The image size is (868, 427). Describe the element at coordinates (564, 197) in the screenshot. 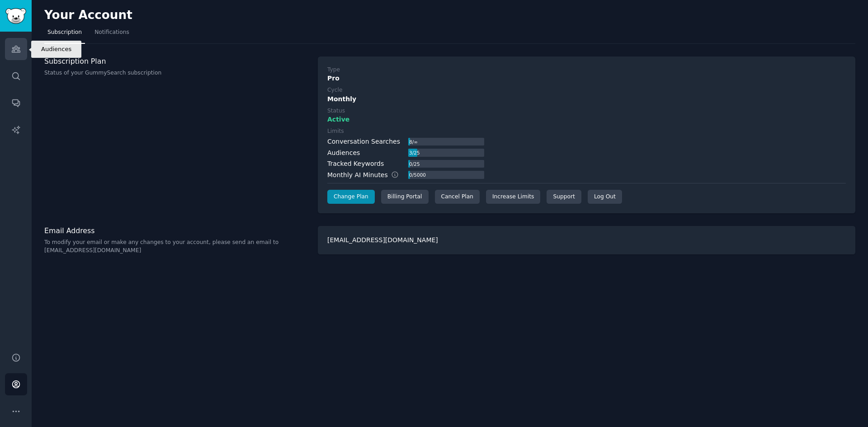

I see `a: Support` at that location.